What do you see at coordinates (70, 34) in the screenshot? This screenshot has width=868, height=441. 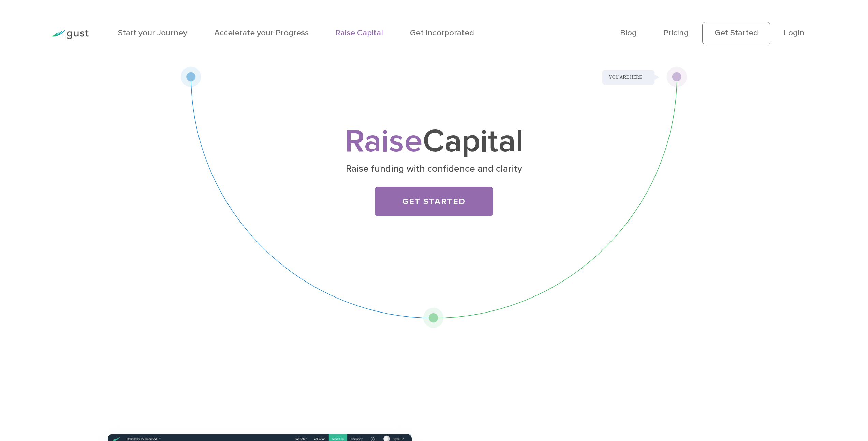 I see `img: Gust Logo` at bounding box center [70, 34].